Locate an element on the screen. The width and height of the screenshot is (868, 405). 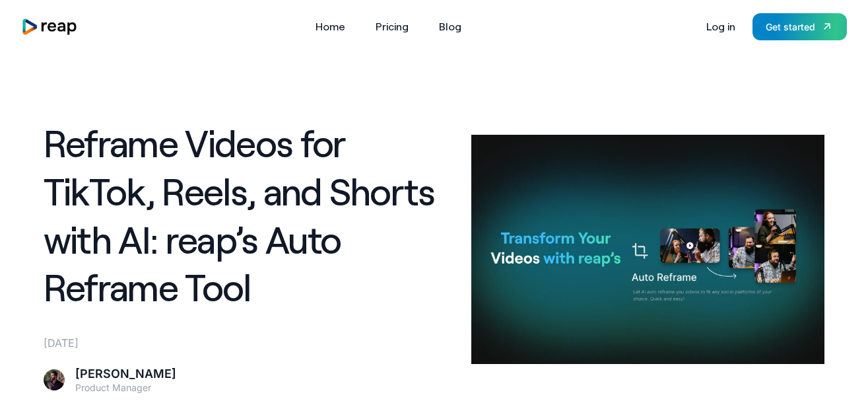
a: Get started is located at coordinates (800, 26).